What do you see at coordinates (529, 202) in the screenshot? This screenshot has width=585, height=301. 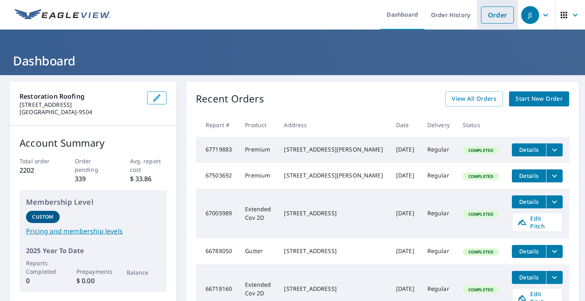 I see `button: detailsBtn-67005989` at bounding box center [529, 202].